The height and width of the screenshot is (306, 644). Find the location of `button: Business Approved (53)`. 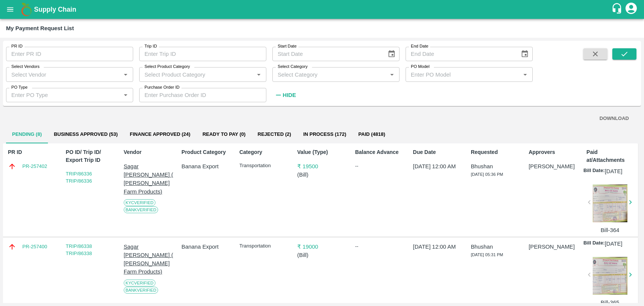

button: Business Approved (53) is located at coordinates (86, 134).